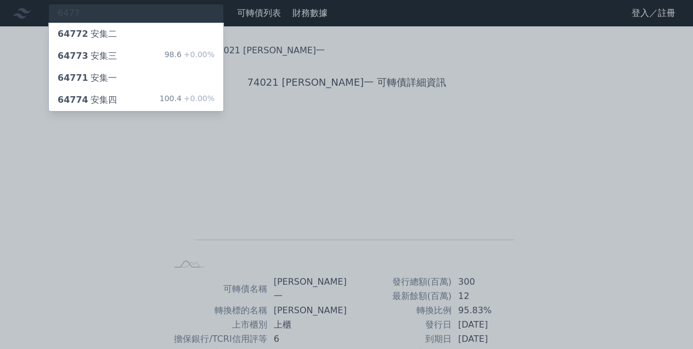 The width and height of the screenshot is (693, 349). Describe the element at coordinates (87, 56) in the screenshot. I see `div: 安集三` at that location.